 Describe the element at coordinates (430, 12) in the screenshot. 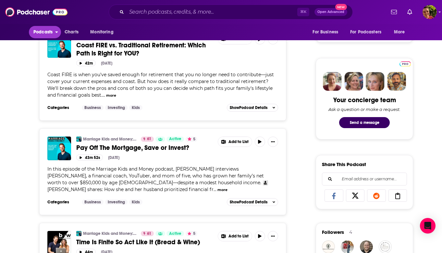

I see `button: Show profile menu` at that location.